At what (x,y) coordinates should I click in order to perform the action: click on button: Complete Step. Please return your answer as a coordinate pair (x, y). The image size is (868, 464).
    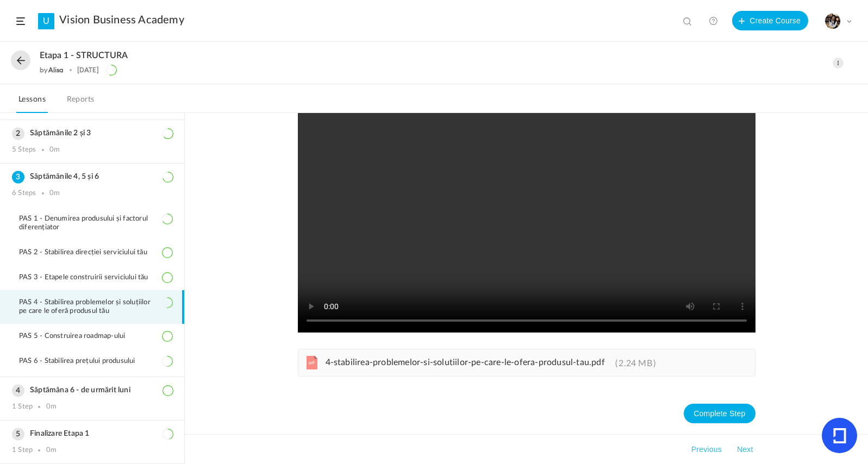
    Looking at the image, I should click on (719, 414).